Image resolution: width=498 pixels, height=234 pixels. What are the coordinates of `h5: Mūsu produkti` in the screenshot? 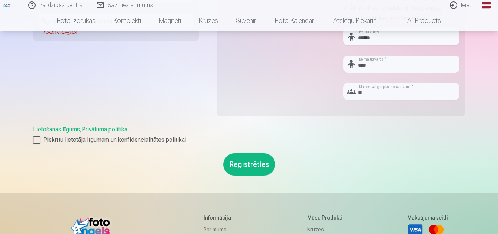 It's located at (327, 218).